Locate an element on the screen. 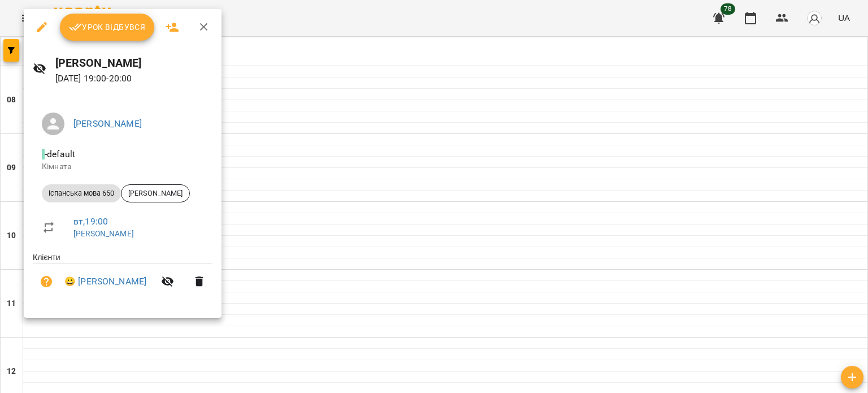 This screenshot has height=393, width=868. span: Урок відбувся is located at coordinates (108, 27).